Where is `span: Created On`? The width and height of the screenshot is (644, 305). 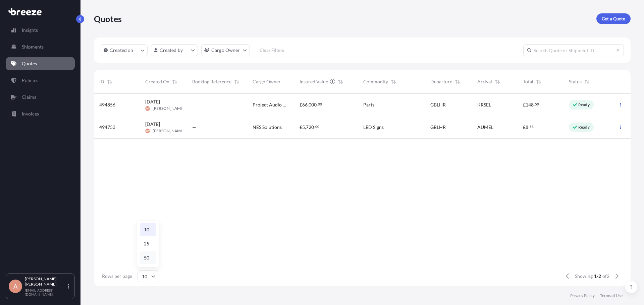
span: Created On is located at coordinates (157, 82).